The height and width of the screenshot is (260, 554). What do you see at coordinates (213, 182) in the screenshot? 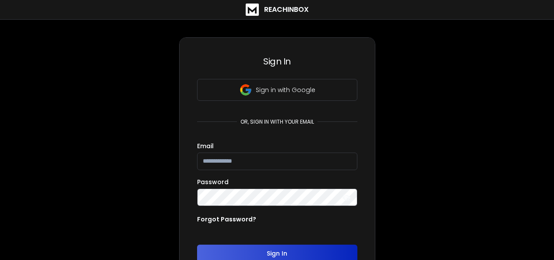
I see `label: Password` at bounding box center [213, 182].